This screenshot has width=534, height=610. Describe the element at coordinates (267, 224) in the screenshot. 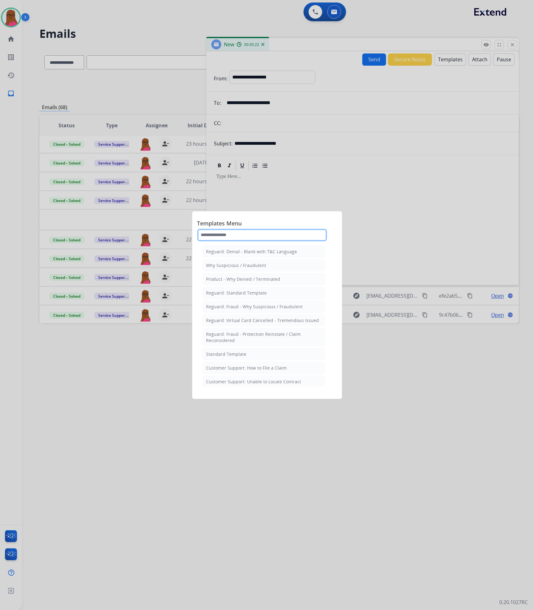

I see `span: Templates Menu` at that location.